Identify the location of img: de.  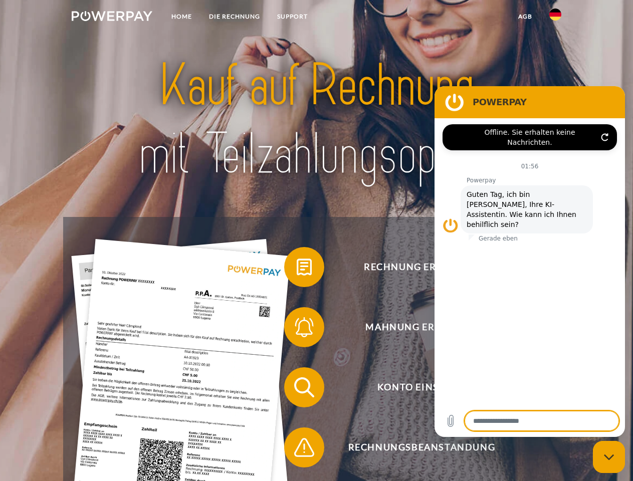
(556, 15).